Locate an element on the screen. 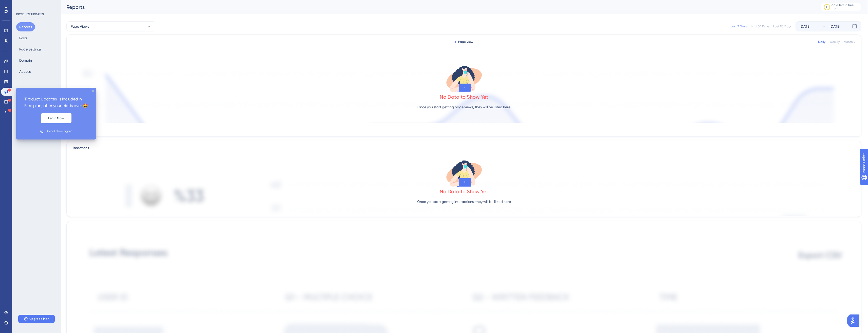  button: Domain is located at coordinates (26, 60).